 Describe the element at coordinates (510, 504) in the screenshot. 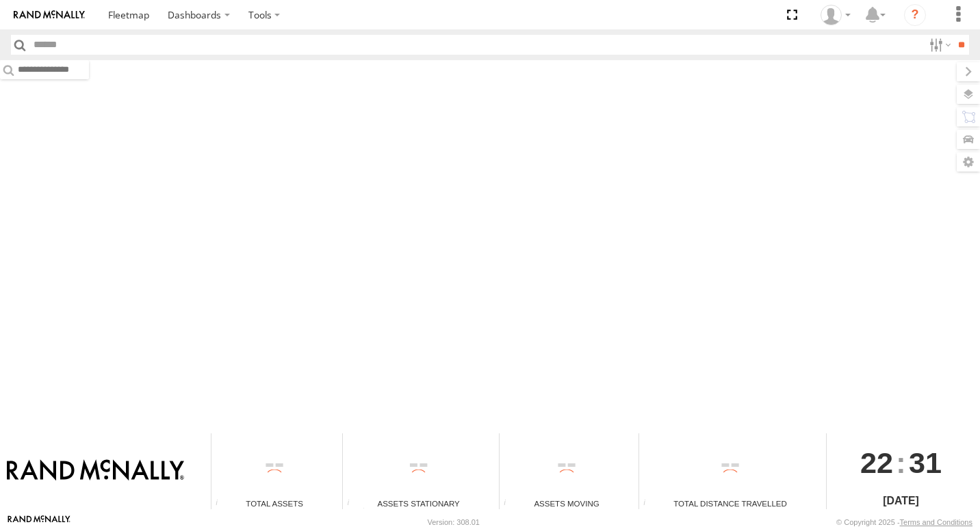

I see `div: Total number of assets current in transit.` at that location.